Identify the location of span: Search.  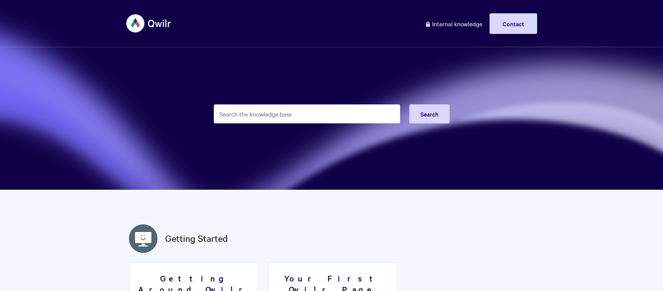
(430, 114).